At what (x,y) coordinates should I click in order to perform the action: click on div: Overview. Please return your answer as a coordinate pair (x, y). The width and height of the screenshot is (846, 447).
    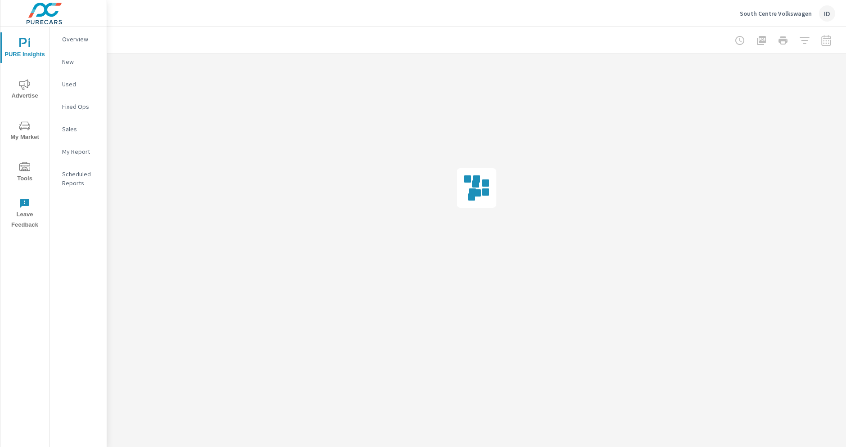
    Looking at the image, I should click on (78, 39).